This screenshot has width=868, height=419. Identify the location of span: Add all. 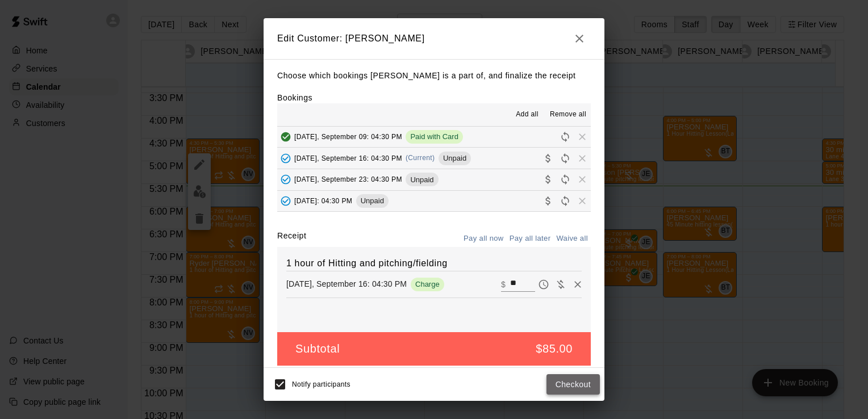
(527, 114).